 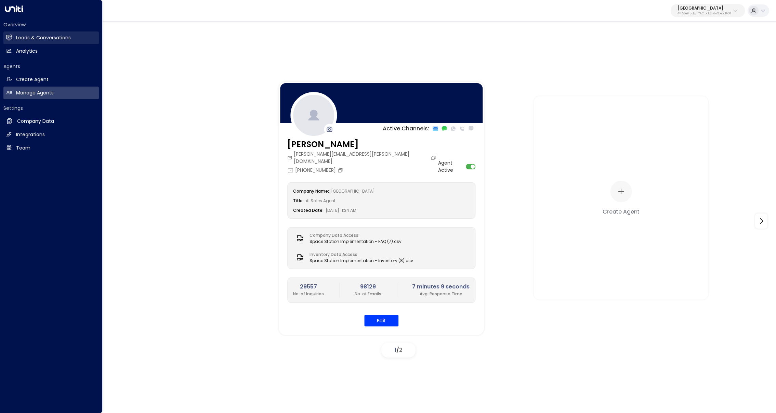 What do you see at coordinates (355, 241) in the screenshot?
I see `span: Space Station Implementation - FAQ (7).csv` at bounding box center [355, 241].